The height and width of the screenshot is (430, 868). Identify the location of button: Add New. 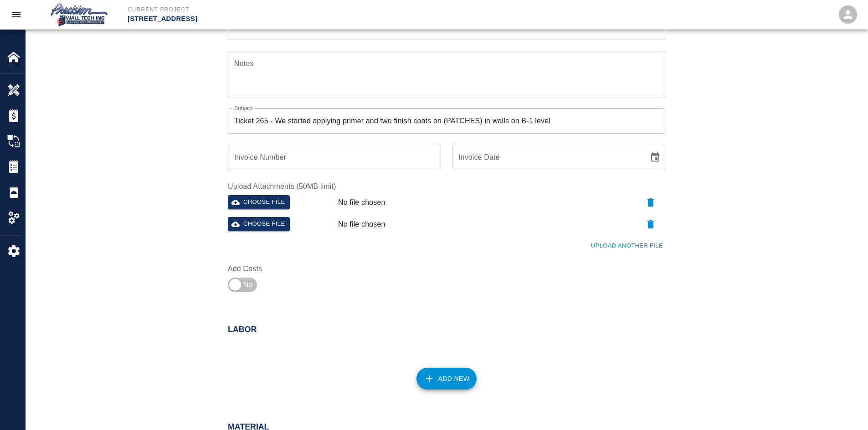
(447, 379).